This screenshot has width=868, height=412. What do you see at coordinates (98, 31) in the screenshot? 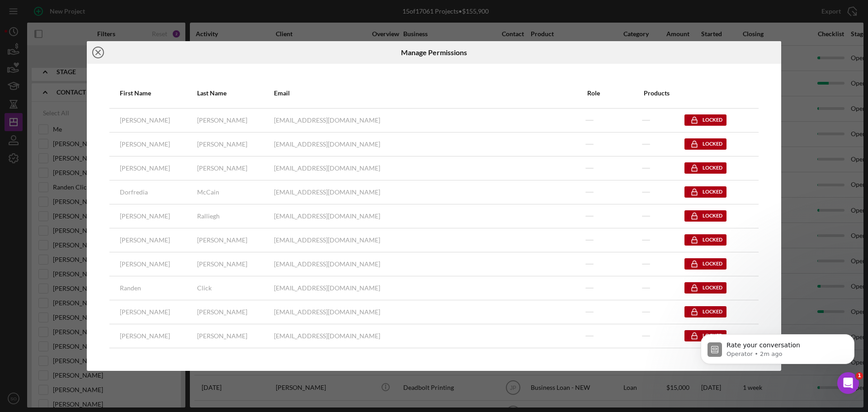
I see `p: Rate your conversation` at bounding box center [98, 31].